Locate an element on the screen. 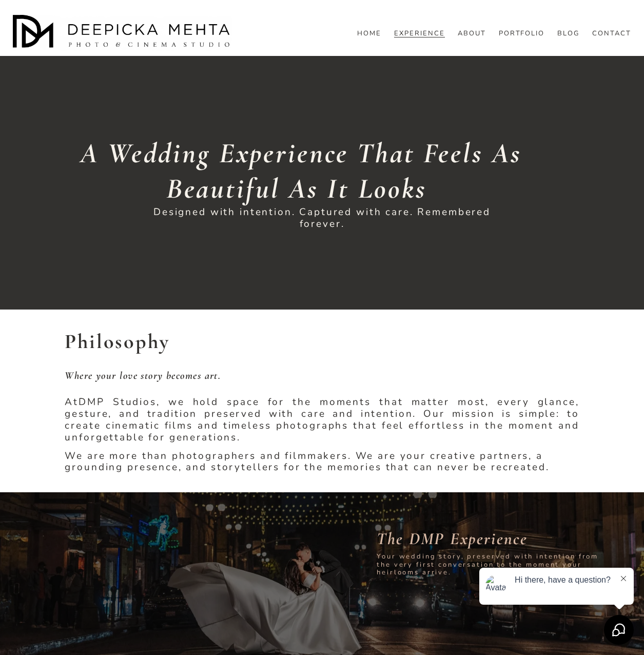 The height and width of the screenshot is (655, 644). span: BLOG is located at coordinates (568, 34).